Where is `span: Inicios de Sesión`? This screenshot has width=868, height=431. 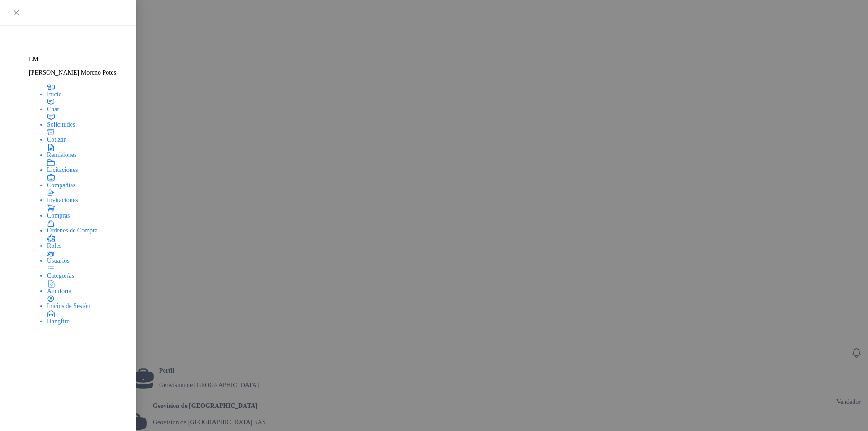
span: Inicios de Sesión is located at coordinates (69, 305).